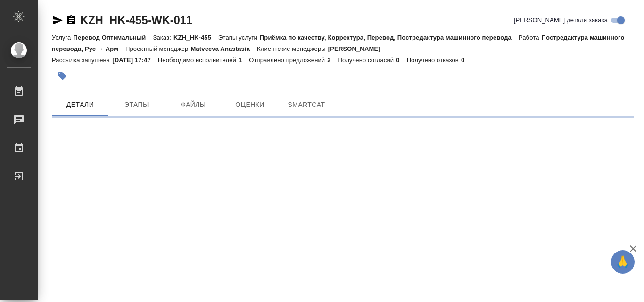 This screenshot has height=302, width=644. What do you see at coordinates (306, 105) in the screenshot?
I see `span: SmartCat` at bounding box center [306, 105].